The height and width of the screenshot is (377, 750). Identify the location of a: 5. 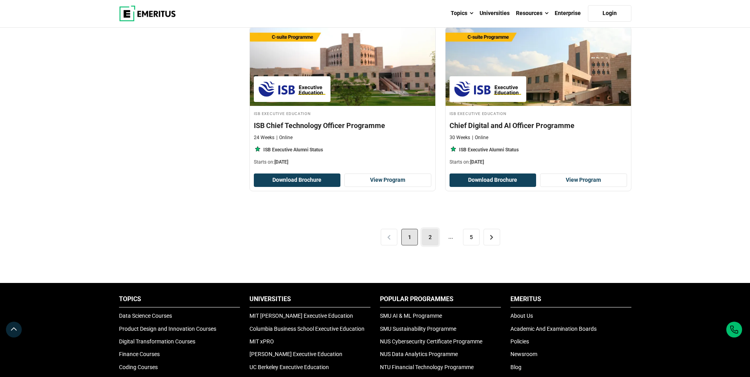
(471, 237).